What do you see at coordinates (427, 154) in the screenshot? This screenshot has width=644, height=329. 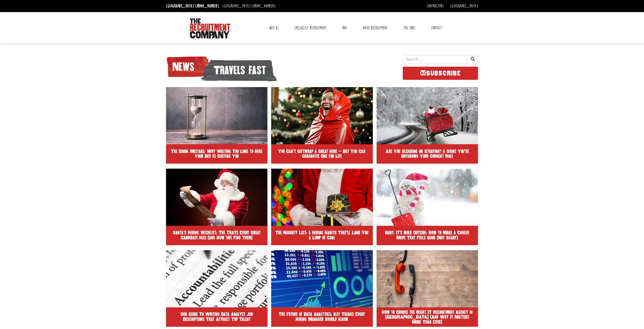 I see `h2: Are You Sleighing or Straying? 5 Signs You’ve Outgrown Your Current Role` at bounding box center [427, 154].